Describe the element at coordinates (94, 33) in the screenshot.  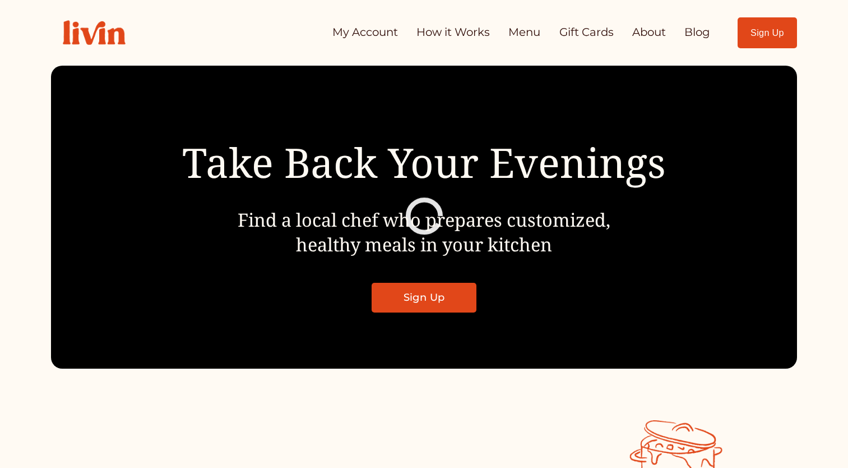
I see `img: Livin` at that location.